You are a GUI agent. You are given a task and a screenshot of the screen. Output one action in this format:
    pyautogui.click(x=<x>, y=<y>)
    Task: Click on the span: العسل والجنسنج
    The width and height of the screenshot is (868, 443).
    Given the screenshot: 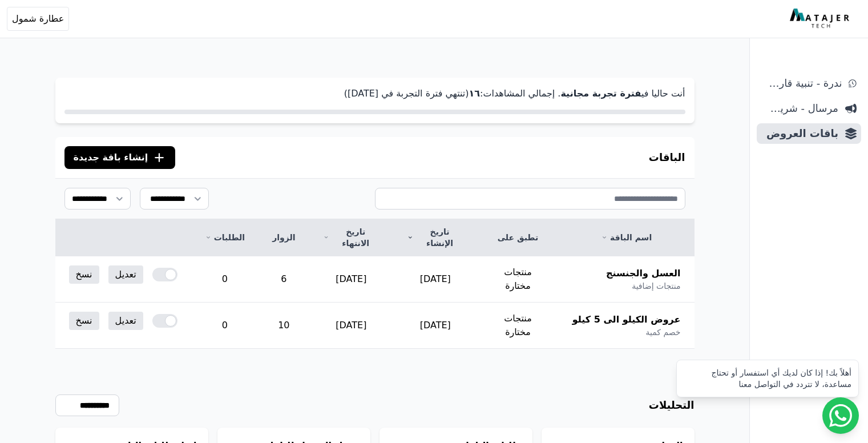 What is the action you would take?
    pyautogui.click(x=643, y=273)
    